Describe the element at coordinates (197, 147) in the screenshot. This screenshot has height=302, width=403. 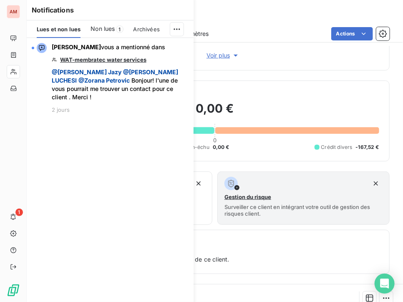
I see `span: Non-échu` at that location.